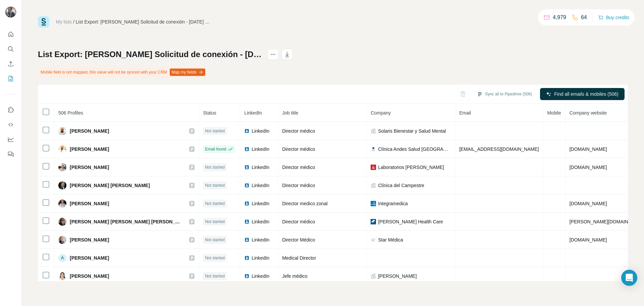 The height and width of the screenshot is (306, 644). Describe the element at coordinates (412, 131) in the screenshot. I see `span: Solaris Bienestar y Salud Mental` at that location.